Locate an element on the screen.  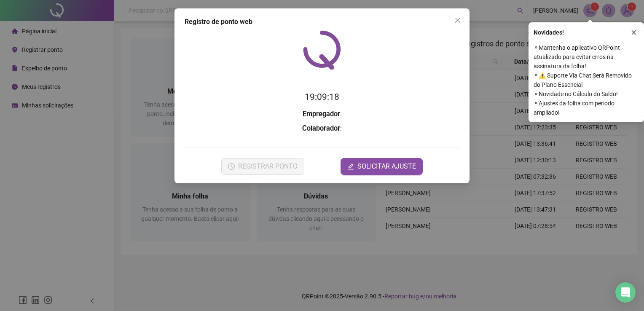
span: Novidades ! is located at coordinates (549, 32).